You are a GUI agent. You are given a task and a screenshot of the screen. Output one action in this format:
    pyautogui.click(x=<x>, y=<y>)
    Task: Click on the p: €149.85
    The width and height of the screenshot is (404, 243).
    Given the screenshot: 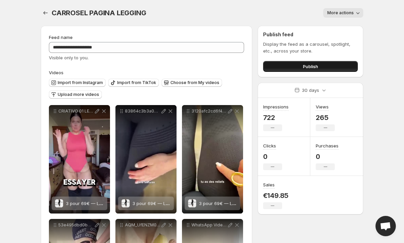 What is the action you would take?
    pyautogui.click(x=276, y=196)
    